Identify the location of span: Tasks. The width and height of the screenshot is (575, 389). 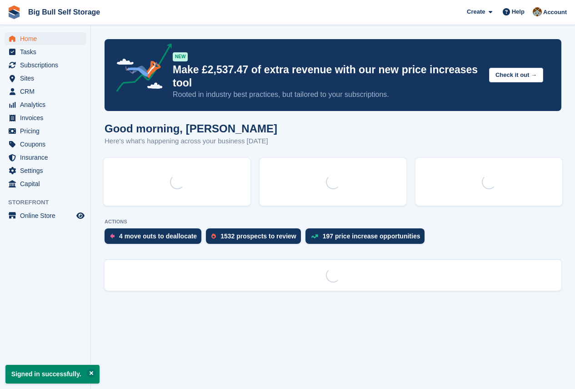
(47, 52).